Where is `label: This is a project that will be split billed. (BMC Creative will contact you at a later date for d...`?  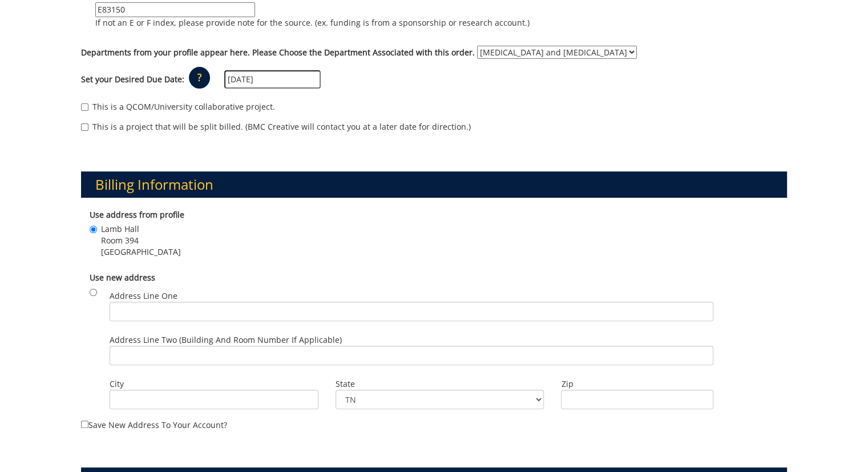 label: This is a project that will be split billed. (BMC Creative will contact you at a later date for d... is located at coordinates (275, 127).